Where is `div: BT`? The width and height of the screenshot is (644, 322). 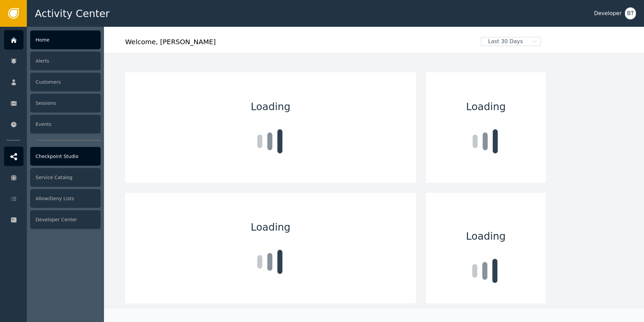
div: BT is located at coordinates (630, 14).